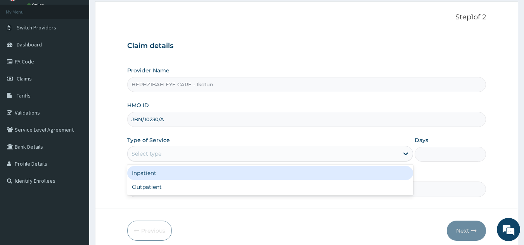  Describe the element at coordinates (307, 46) in the screenshot. I see `h3: Claim details` at that location.